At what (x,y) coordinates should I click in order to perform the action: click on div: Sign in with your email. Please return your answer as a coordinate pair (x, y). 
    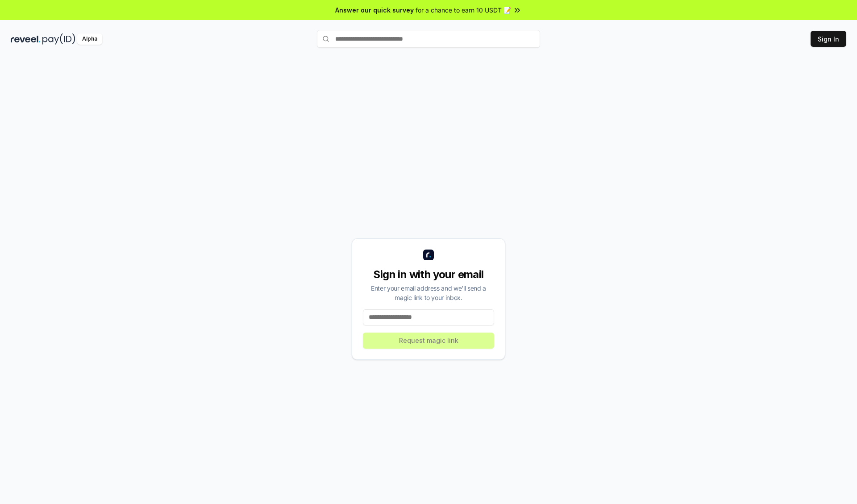
    Looking at the image, I should click on (429, 275).